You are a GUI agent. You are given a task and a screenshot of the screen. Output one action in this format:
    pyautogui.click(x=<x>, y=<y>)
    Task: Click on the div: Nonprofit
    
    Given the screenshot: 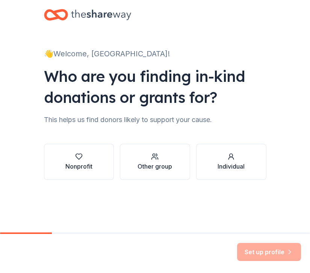 What is the action you would take?
    pyautogui.click(x=79, y=167)
    